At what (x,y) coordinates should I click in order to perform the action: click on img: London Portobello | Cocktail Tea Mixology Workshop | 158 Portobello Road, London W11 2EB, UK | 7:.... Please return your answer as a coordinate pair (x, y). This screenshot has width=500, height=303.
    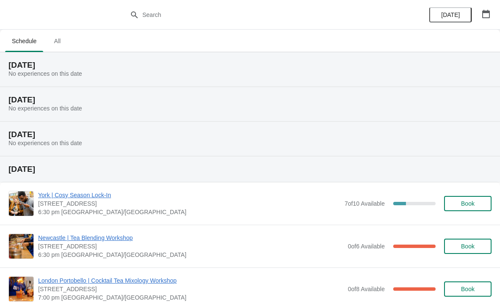
    Looking at the image, I should click on (21, 290).